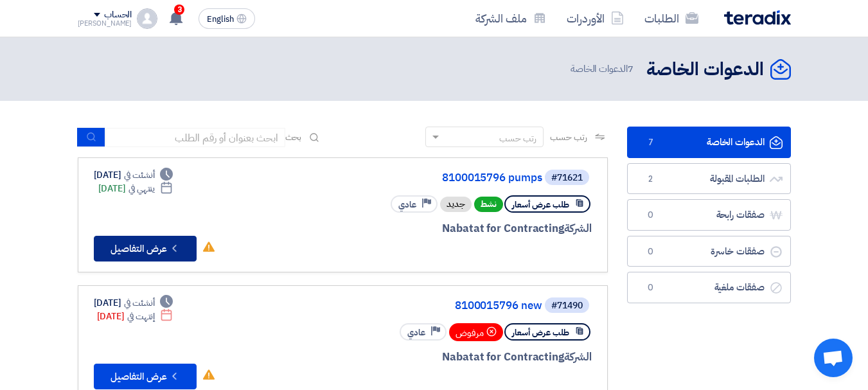 This screenshot has height=390, width=868. I want to click on div: مرفوض, so click(476, 332).